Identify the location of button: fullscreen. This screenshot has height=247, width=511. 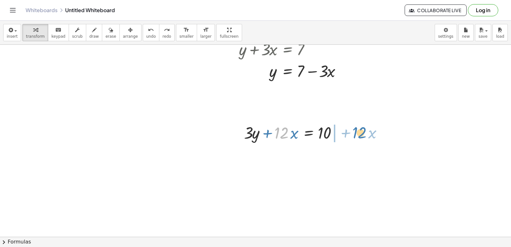
(229, 33).